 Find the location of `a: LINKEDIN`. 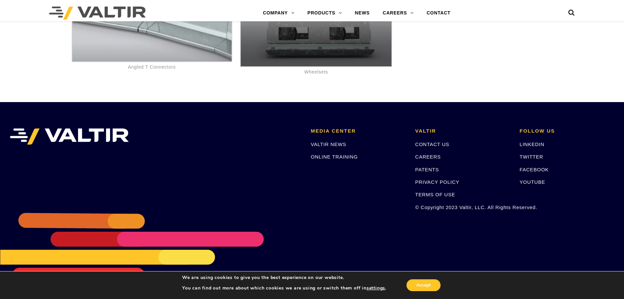

a: LINKEDIN is located at coordinates (532, 144).